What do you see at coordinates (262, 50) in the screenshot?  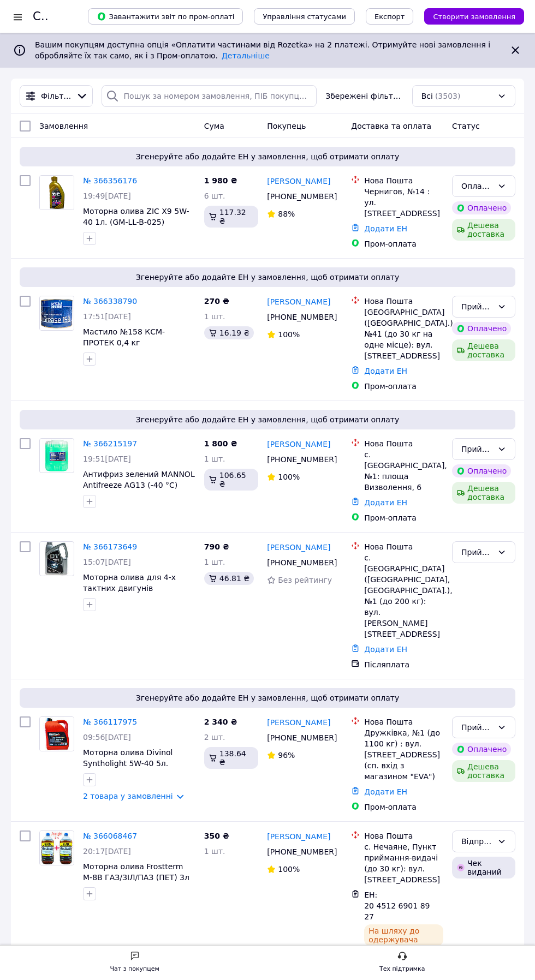 I see `span: Вашим покупцям доступна опція «Оплатити частинами від Rozetka» на 2 платежі. Отримуйте нові замов...` at bounding box center [262, 50].